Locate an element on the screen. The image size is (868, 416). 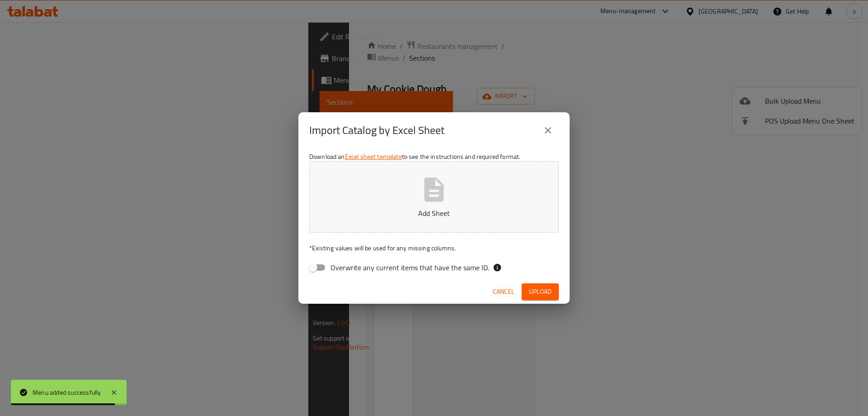
button: Add Sheet is located at coordinates (434, 197).